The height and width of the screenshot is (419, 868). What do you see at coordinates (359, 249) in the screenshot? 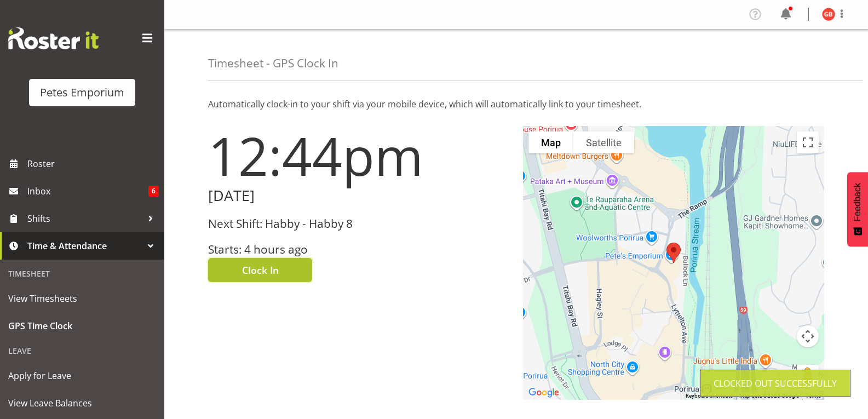
I see `h3: Starts: 4 hours ago` at bounding box center [359, 249].